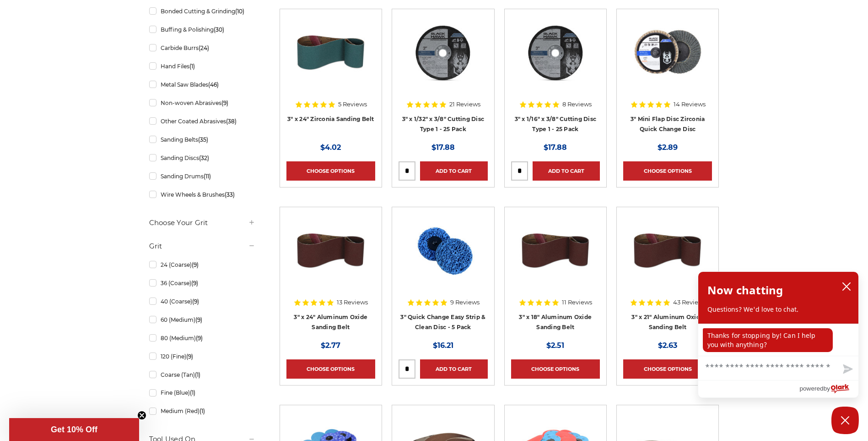 The height and width of the screenshot is (441, 868). I want to click on a: Sanding Belts, so click(202, 140).